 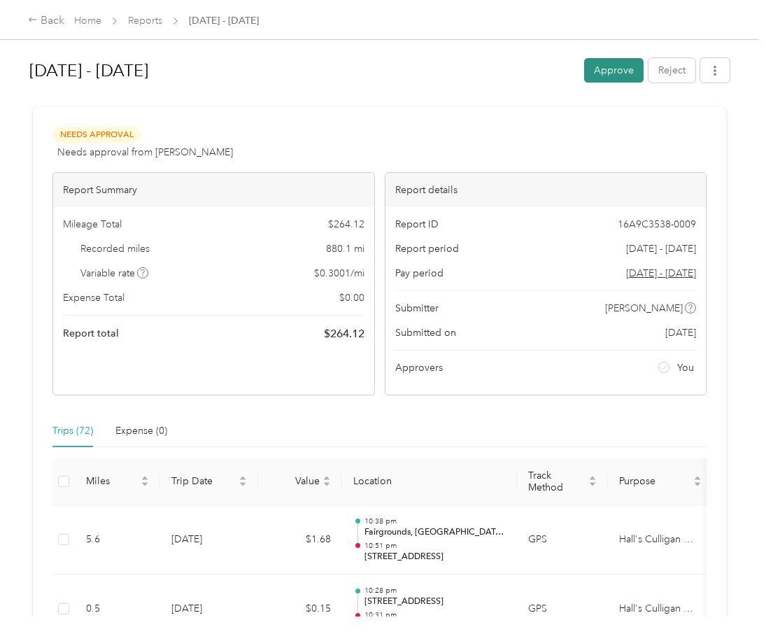 What do you see at coordinates (562, 481) in the screenshot?
I see `th: Track Method` at bounding box center [562, 481].